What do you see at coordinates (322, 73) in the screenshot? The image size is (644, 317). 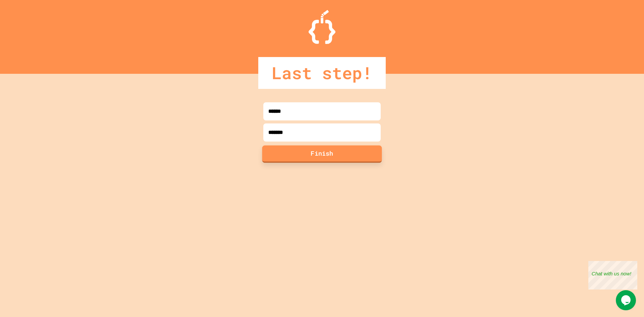 I see `div: Last step!` at bounding box center [322, 73].